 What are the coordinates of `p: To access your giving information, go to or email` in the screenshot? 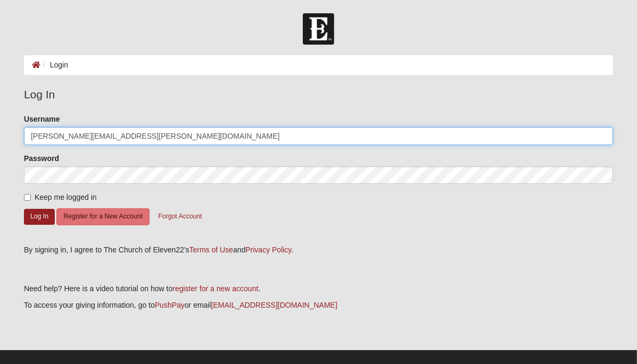 It's located at (318, 305).